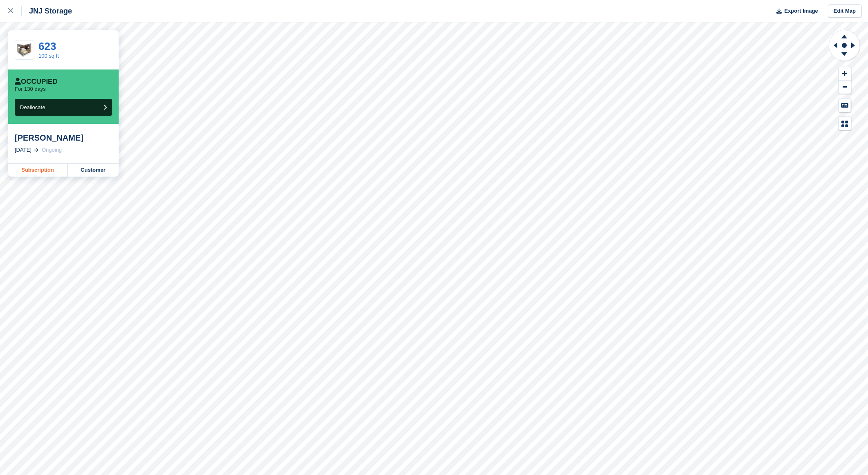 The width and height of the screenshot is (868, 475). What do you see at coordinates (32, 107) in the screenshot?
I see `span: Deallocate` at bounding box center [32, 107].